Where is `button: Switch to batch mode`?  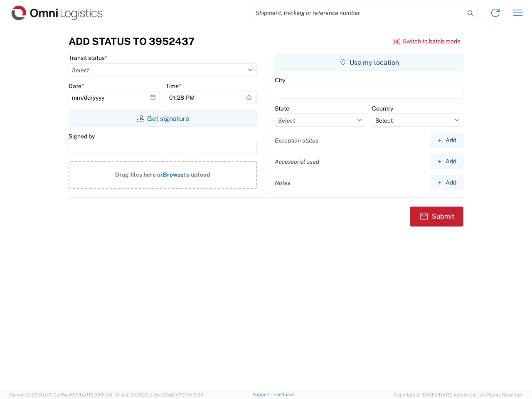 button: Switch to batch mode is located at coordinates (426, 41).